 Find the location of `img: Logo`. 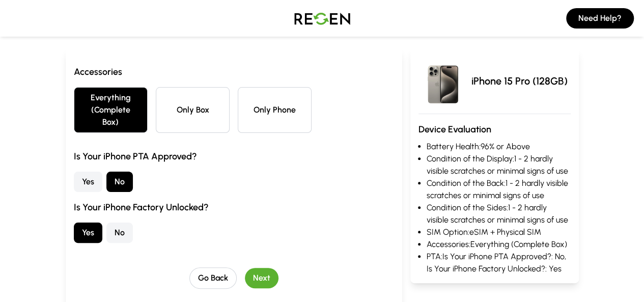

img: Logo is located at coordinates (322, 19).